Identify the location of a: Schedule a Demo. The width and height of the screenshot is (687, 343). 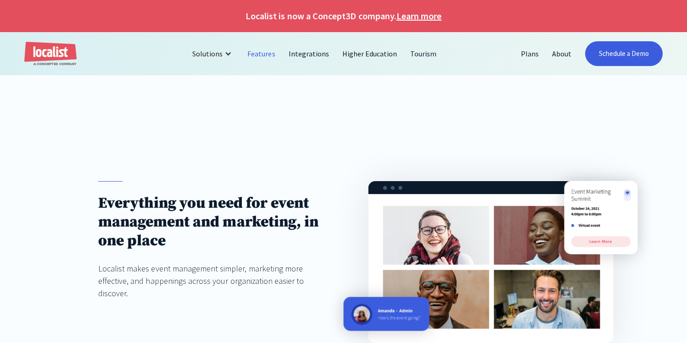
(624, 54).